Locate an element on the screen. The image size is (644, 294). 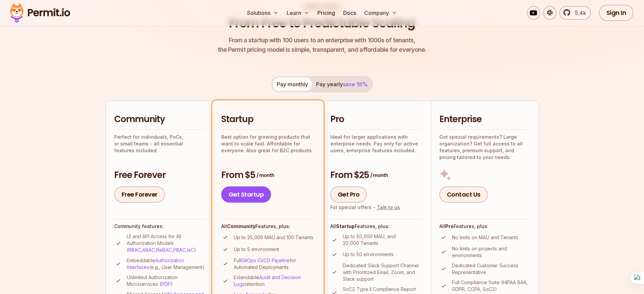
h3: From $25 is located at coordinates (377, 175).